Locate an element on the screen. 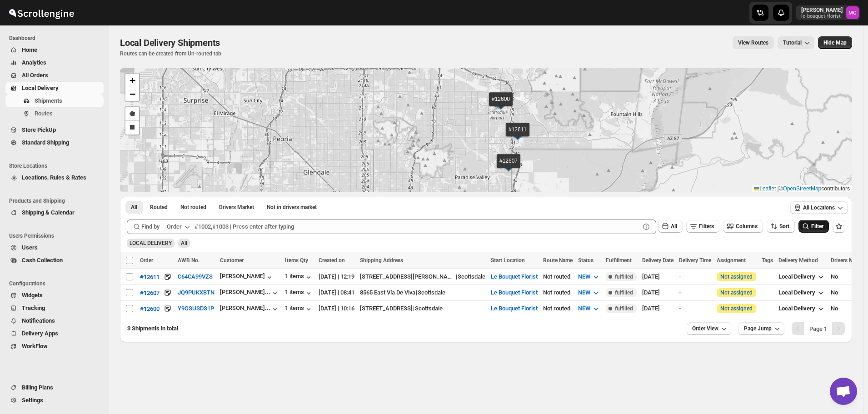 This screenshot has height=414, width=868. button: #12611 is located at coordinates (150, 277).